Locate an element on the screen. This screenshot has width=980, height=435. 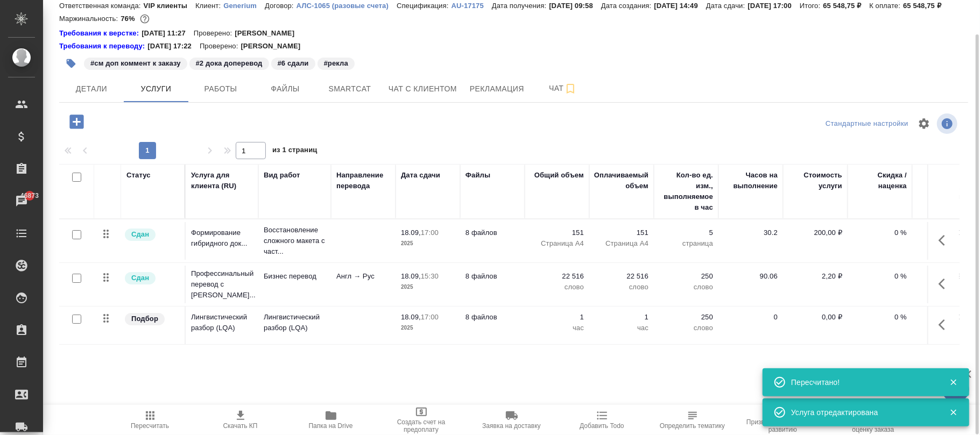
button: Определить тематику is located at coordinates (693, 420).